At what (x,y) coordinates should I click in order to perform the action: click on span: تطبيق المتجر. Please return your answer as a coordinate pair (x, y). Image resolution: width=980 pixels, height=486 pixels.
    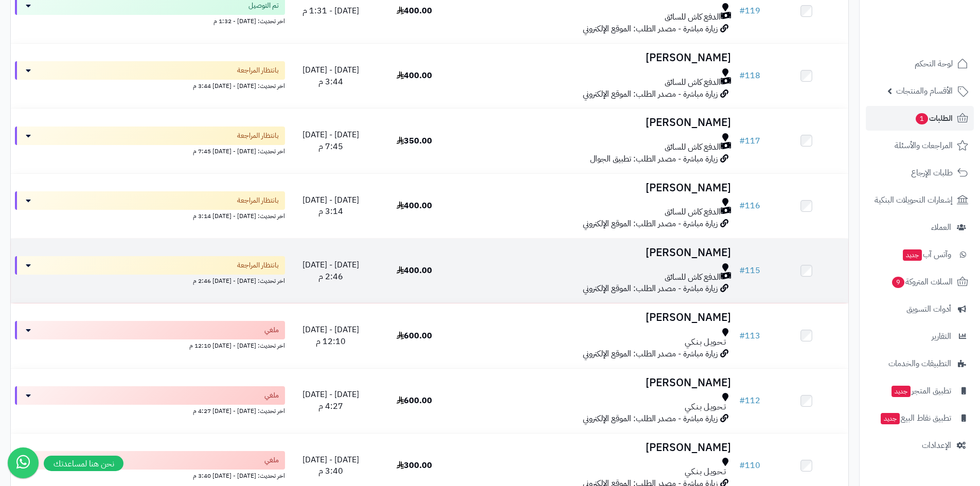
    Looking at the image, I should click on (920, 391).